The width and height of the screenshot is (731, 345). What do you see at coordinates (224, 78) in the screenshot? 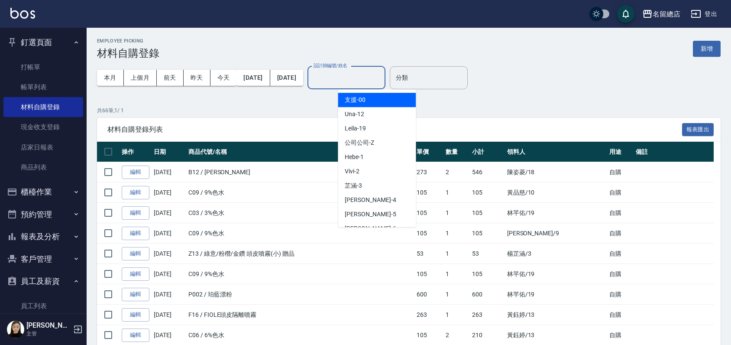
I see `button: 今天` at bounding box center [224, 78].